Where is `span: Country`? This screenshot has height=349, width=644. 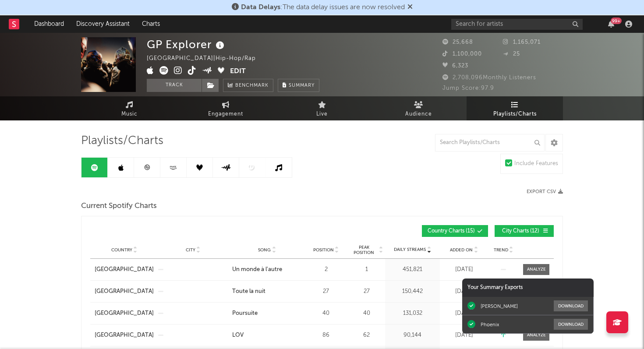 span: Country is located at coordinates (122, 250).